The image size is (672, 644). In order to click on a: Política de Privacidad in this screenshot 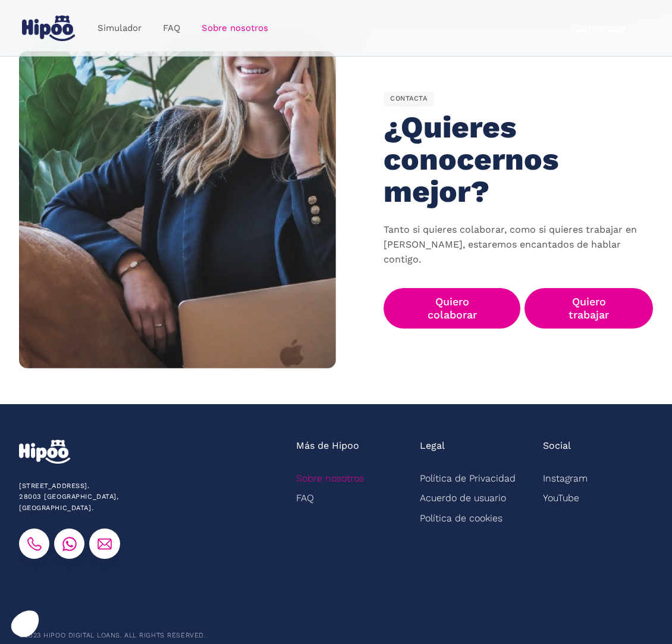, I will do `click(468, 478)`.